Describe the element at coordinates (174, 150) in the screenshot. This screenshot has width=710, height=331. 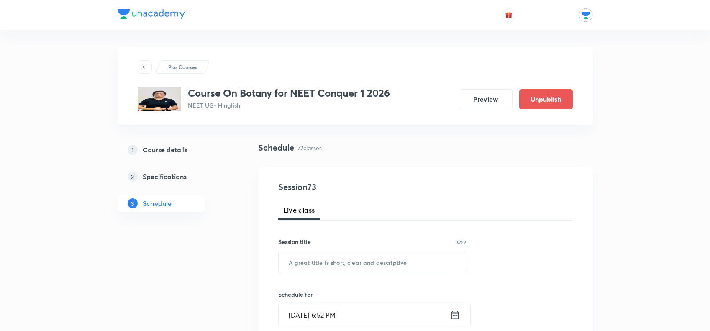
I see `a: 1Course details` at that location.